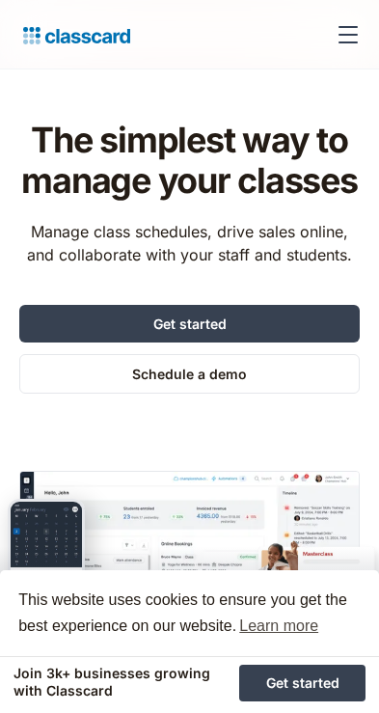  I want to click on p: Manage class schedules, drive sales online, and collaborate with your staff and students., so click(189, 243).